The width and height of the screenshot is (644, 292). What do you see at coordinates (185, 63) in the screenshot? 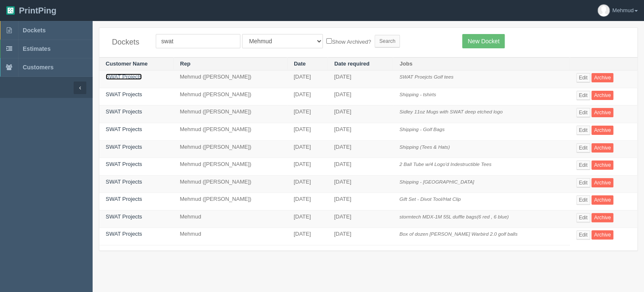
I see `a: Rep` at bounding box center [185, 63].